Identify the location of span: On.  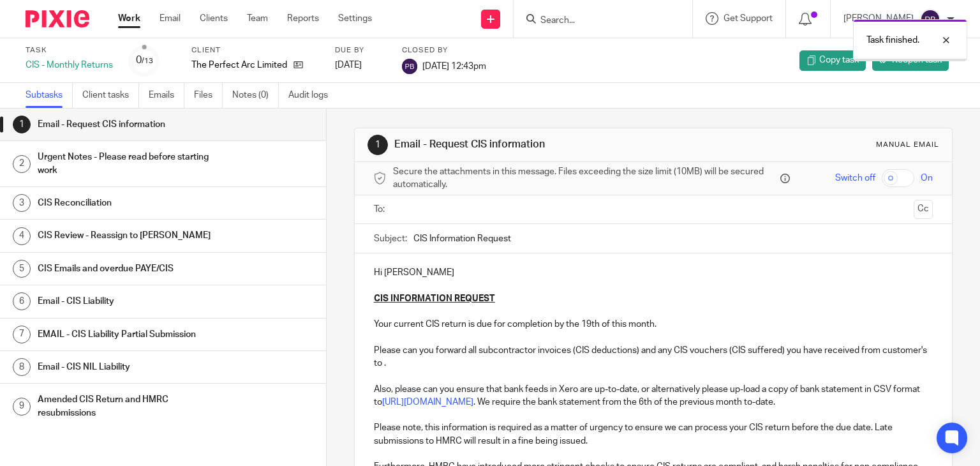
(926, 178).